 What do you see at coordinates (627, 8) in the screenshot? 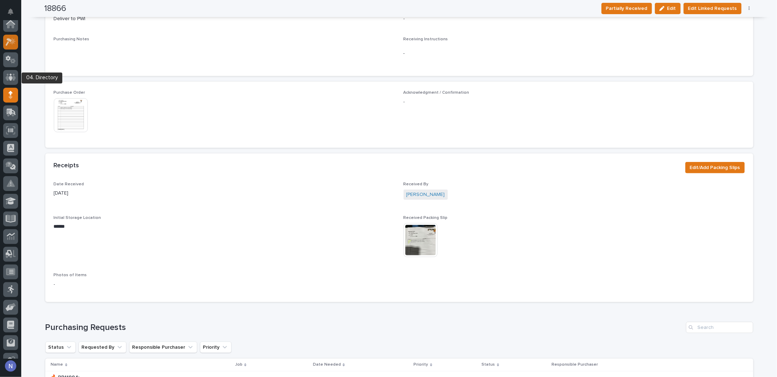
I see `button: Partially Received` at bounding box center [627, 8].